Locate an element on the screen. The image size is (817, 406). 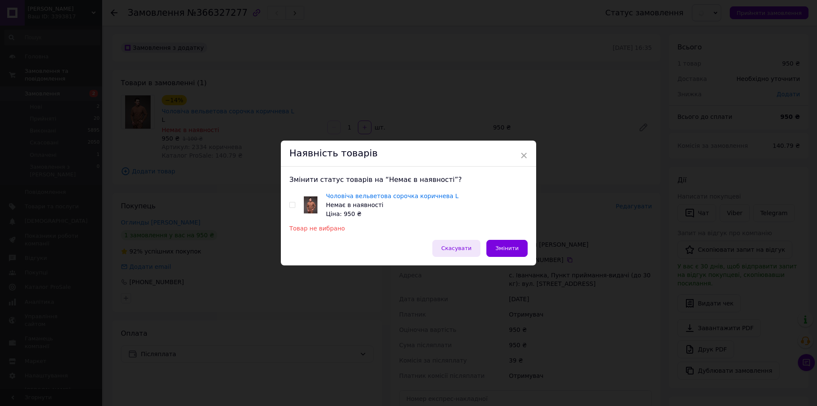
button: Скасувати is located at coordinates (456, 248).